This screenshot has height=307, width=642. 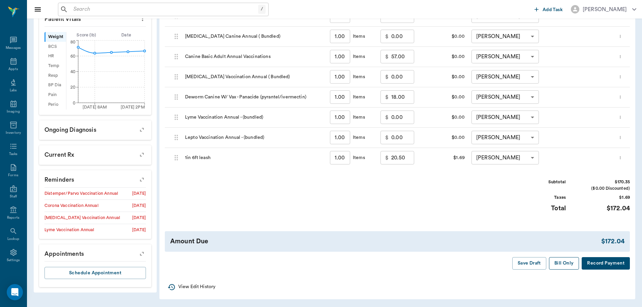 I want to click on input: Search, so click(x=164, y=9).